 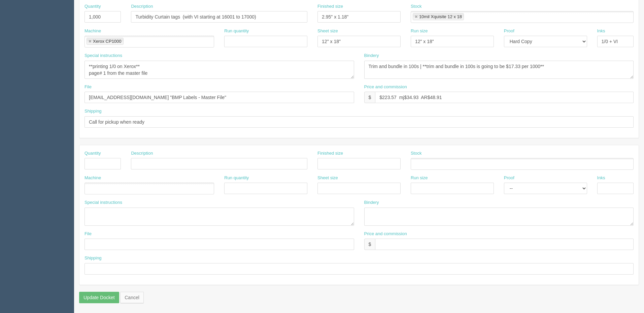 What do you see at coordinates (499, 70) in the screenshot?
I see `textarea: Trim and bundle in 100s | **trim and bundle in 100s is going to be $17.33 per 1000**` at bounding box center [499, 70].